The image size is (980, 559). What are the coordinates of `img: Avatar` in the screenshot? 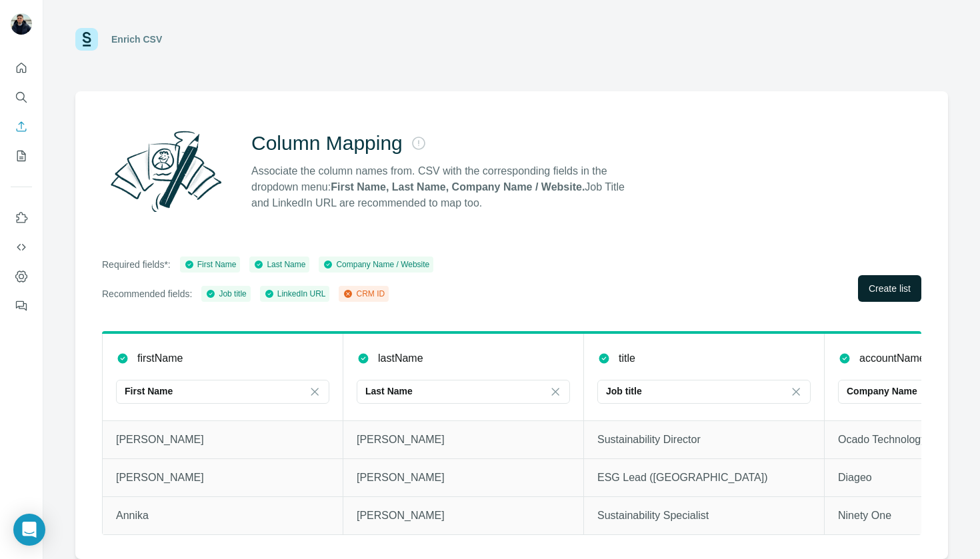 It's located at (22, 24).